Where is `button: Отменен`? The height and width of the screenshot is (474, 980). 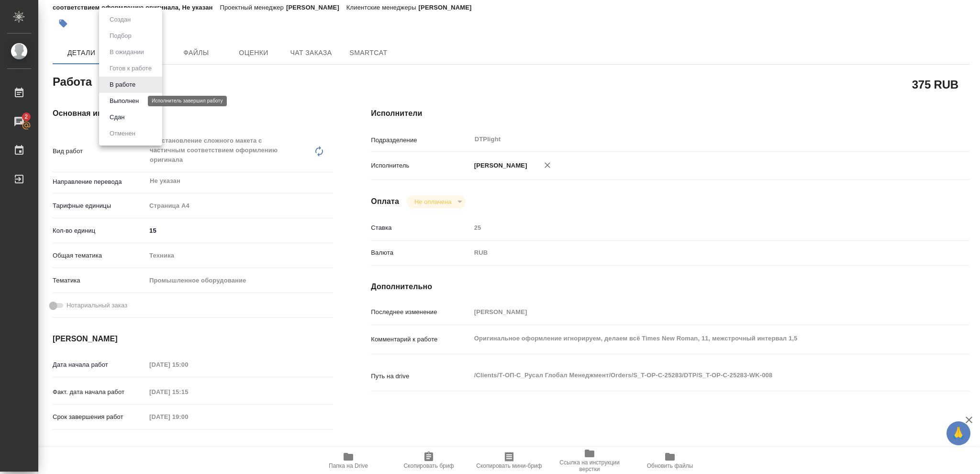 button: Отменен is located at coordinates (122, 134).